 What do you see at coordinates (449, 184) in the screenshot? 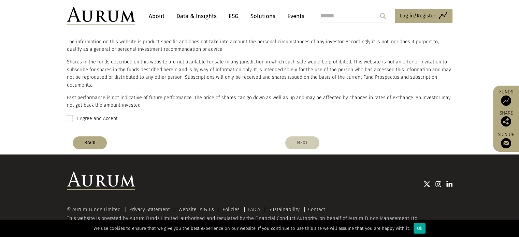
I see `img: Linkedin icon` at bounding box center [449, 184].